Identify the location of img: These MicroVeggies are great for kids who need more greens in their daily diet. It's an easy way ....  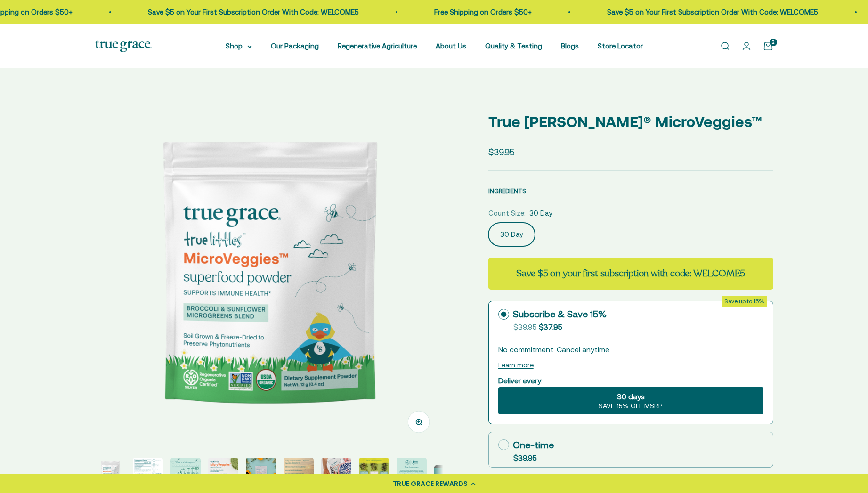
(148, 473).